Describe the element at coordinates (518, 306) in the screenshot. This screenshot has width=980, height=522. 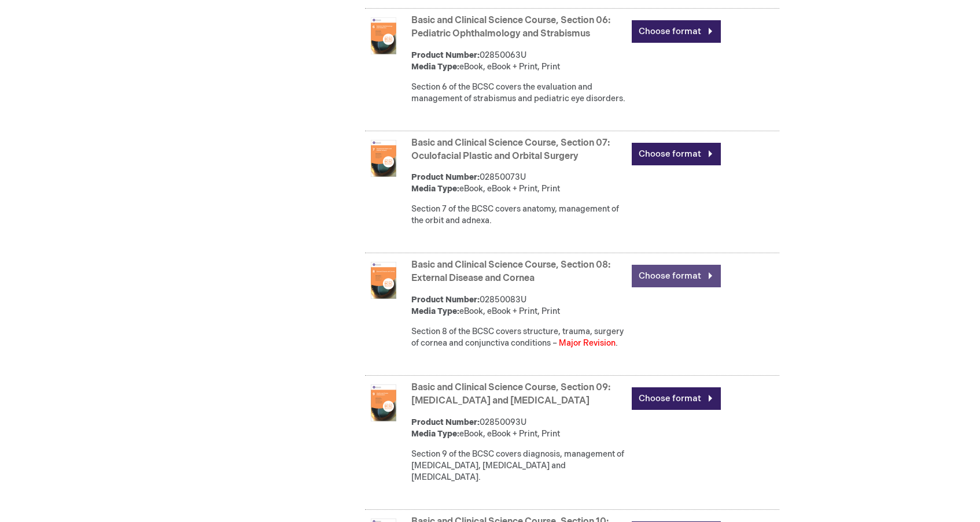
I see `div: 02850083U eBook, eBook + Print, Print` at that location.